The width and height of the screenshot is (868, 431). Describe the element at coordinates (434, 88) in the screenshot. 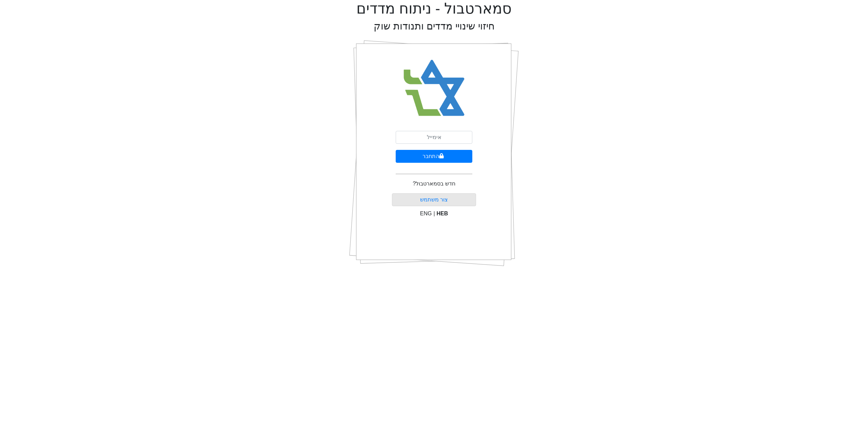

I see `img: Smart Bull` at that location.